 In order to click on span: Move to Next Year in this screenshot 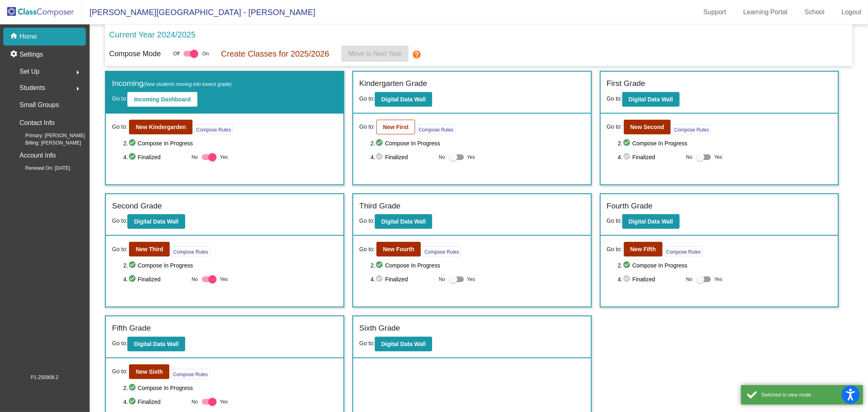, I will do `click(374, 54)`.